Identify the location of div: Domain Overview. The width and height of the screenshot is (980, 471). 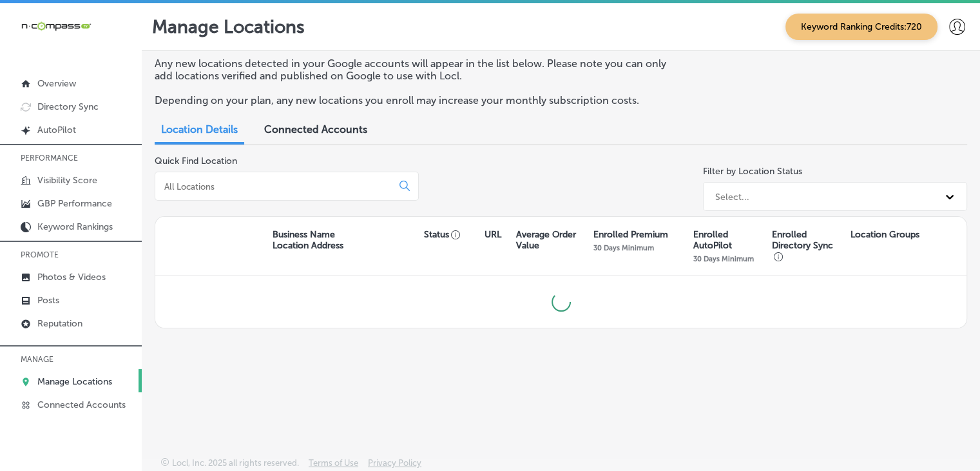
(82, 80).